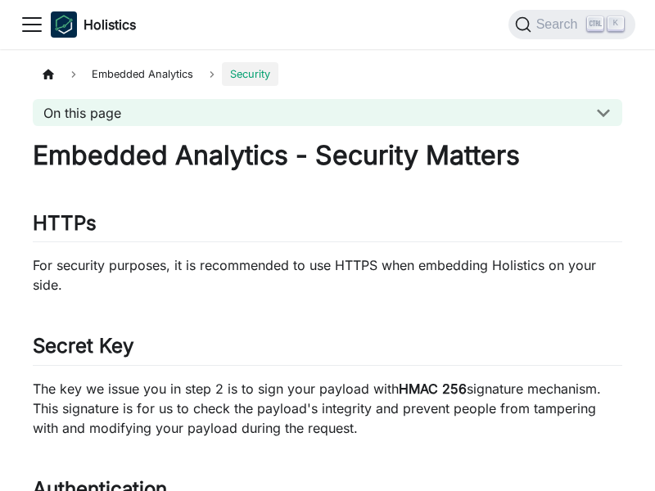 The width and height of the screenshot is (655, 491). What do you see at coordinates (32, 25) in the screenshot?
I see `button: Toggle navigation bar` at bounding box center [32, 25].